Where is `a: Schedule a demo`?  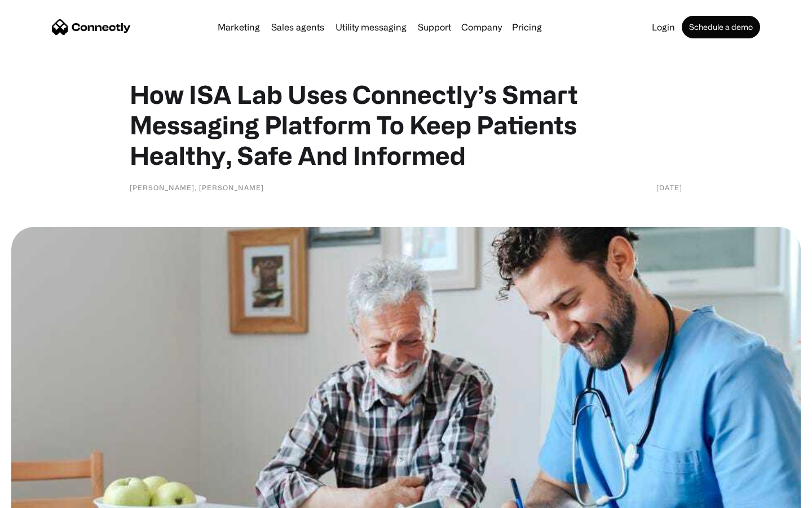 a: Schedule a demo is located at coordinates (721, 27).